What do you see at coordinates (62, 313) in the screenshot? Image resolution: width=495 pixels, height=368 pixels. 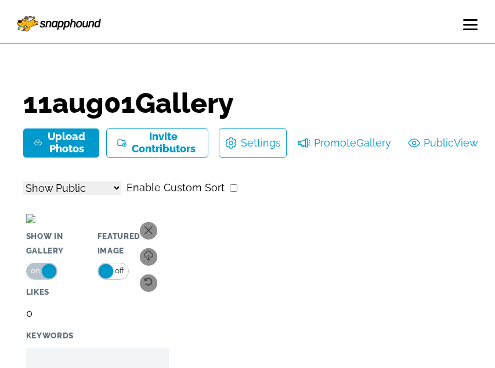 I see `p: 0` at bounding box center [62, 313].